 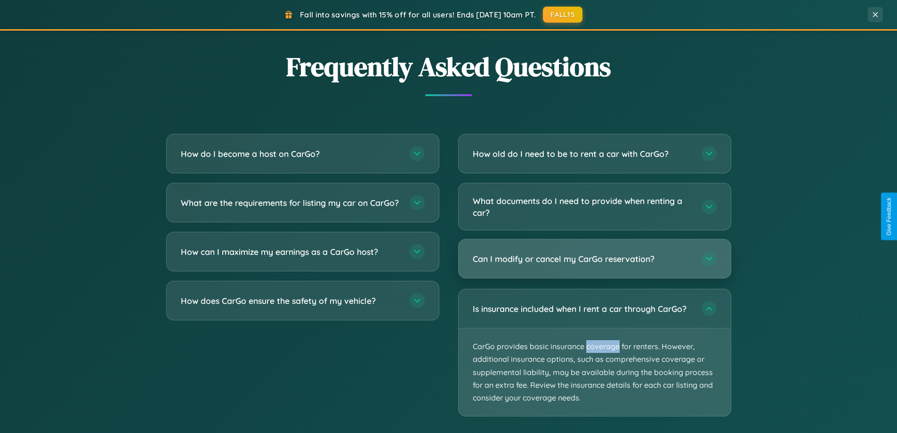 I want to click on h3: What documents do I need to provide when renting a car?, so click(x=582, y=206).